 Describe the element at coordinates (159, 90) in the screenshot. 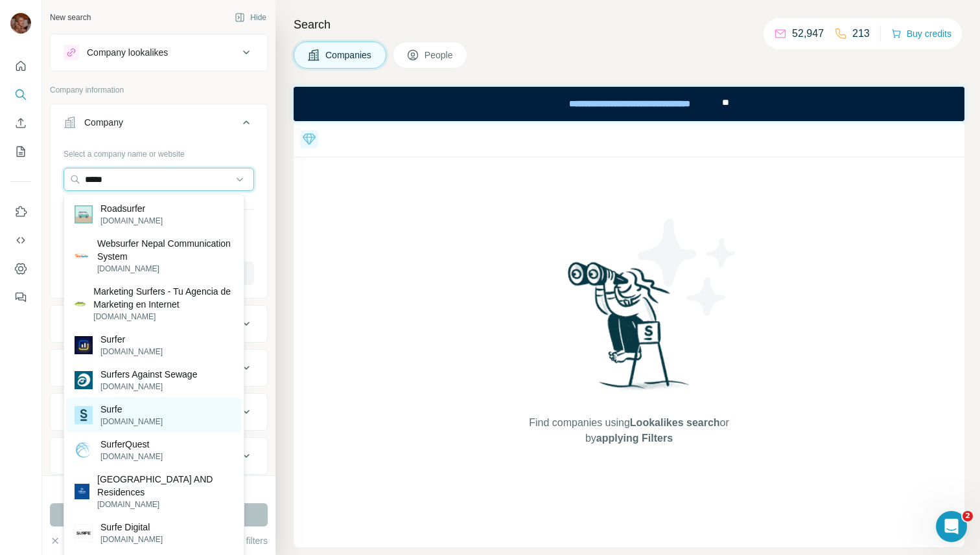

I see `p: Company information` at that location.